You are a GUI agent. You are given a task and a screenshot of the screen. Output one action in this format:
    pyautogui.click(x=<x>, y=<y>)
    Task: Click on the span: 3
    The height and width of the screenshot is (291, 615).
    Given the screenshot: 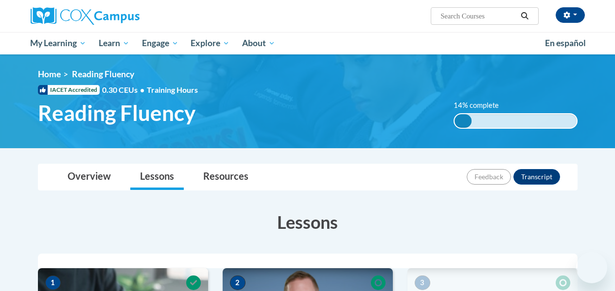 What is the action you would take?
    pyautogui.click(x=423, y=283)
    